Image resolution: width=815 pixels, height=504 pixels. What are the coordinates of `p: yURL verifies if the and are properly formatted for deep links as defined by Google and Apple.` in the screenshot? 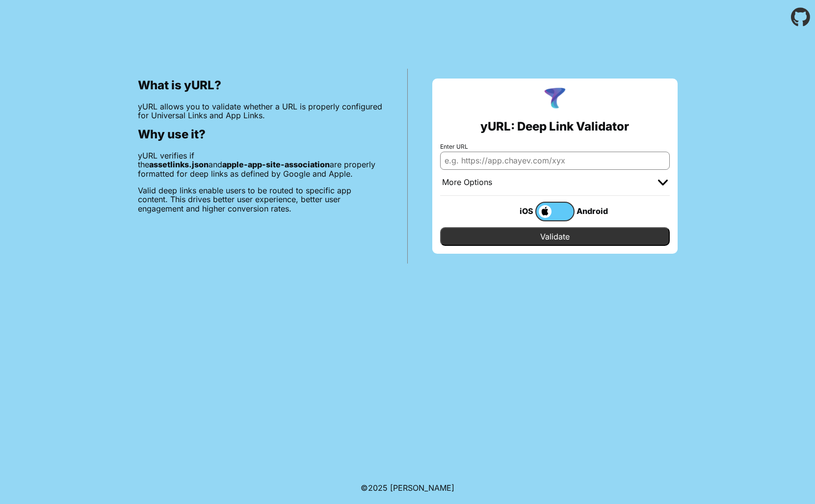 It's located at (260, 165).